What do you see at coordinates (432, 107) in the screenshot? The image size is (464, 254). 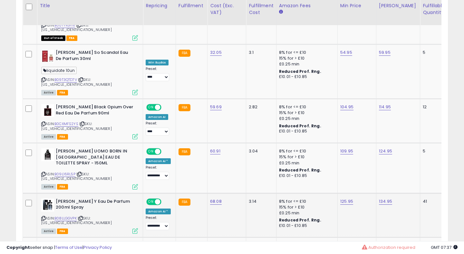 I see `div: 12` at bounding box center [432, 107].